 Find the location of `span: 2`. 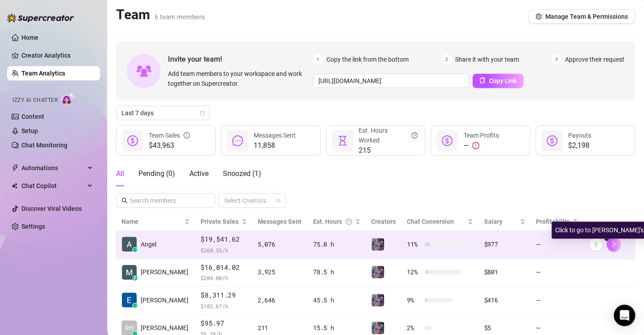

span: 2 is located at coordinates (446, 59).